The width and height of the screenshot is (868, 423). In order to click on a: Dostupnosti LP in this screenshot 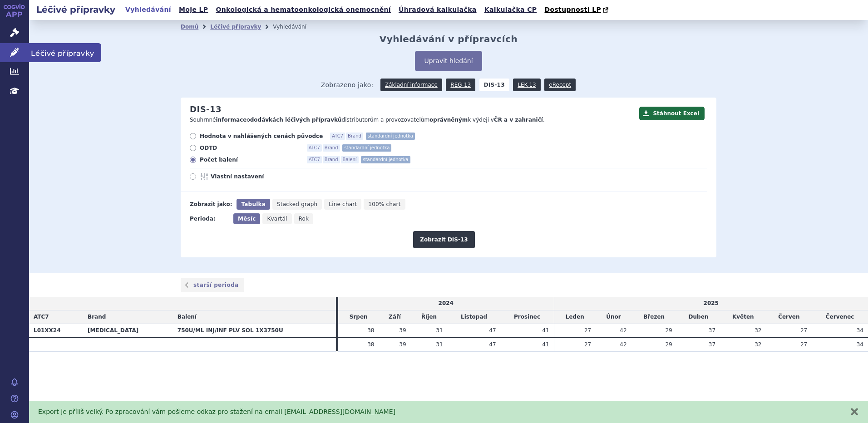, I will do `click(577, 10)`.